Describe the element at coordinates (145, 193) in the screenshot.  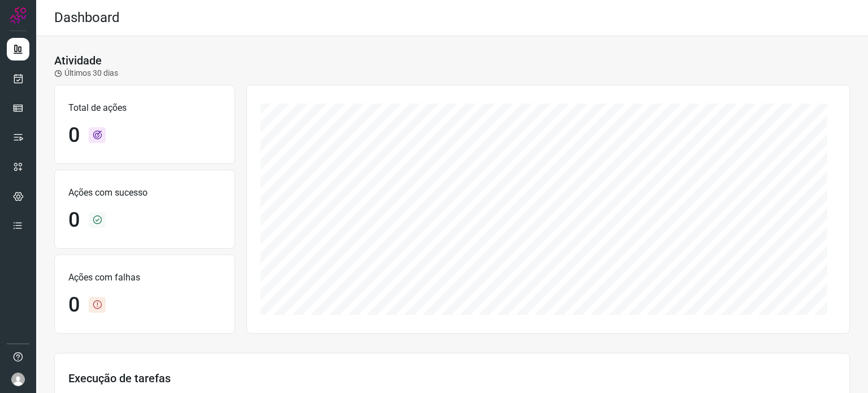
I see `p: Ações com sucesso` at that location.